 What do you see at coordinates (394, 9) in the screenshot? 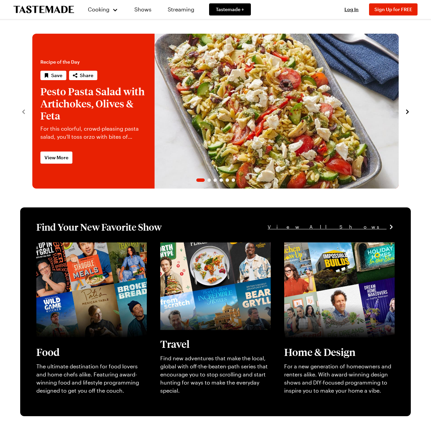
I see `button: Sign Up for FREE` at bounding box center [394, 9].